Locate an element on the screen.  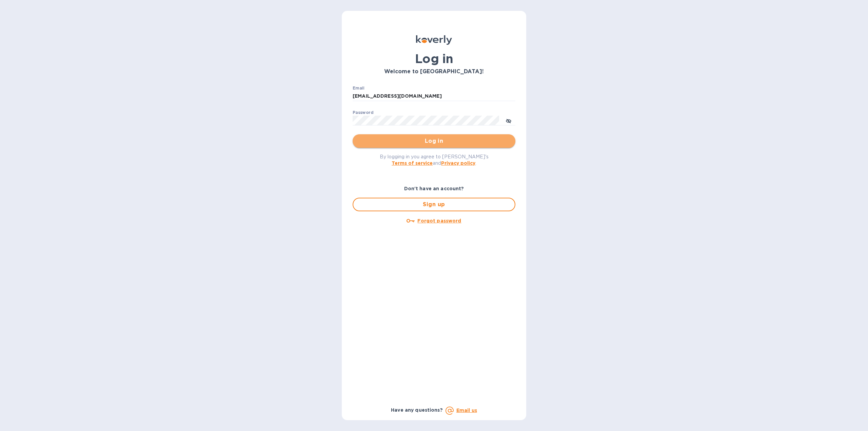
img: Koverly is located at coordinates (434, 40).